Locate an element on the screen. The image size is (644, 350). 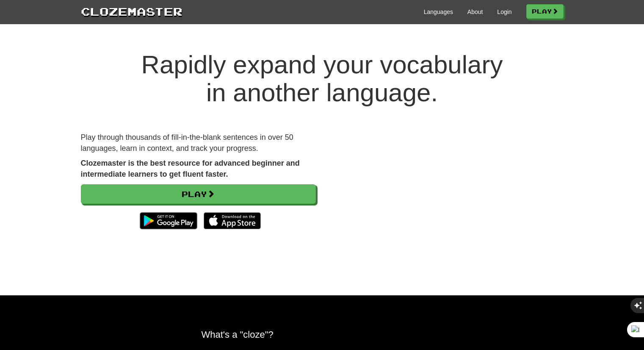
img: Download_on_the_App_Store_Badge_US-UK_135x40-25178aeef6eb6b83b96f5f2d004eda3bffbb37122de64afbaef7... is located at coordinates (232, 221).